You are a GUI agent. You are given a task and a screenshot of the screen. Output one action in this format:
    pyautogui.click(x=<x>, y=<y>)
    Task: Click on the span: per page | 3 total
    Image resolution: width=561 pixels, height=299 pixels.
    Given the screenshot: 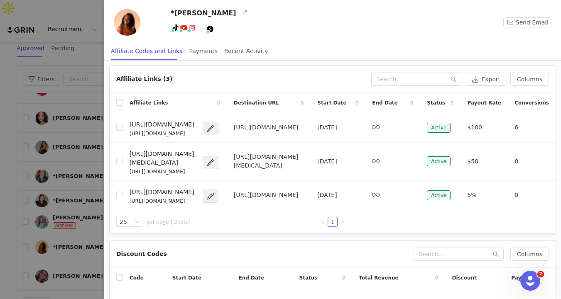 What is the action you would take?
    pyautogui.click(x=168, y=222)
    